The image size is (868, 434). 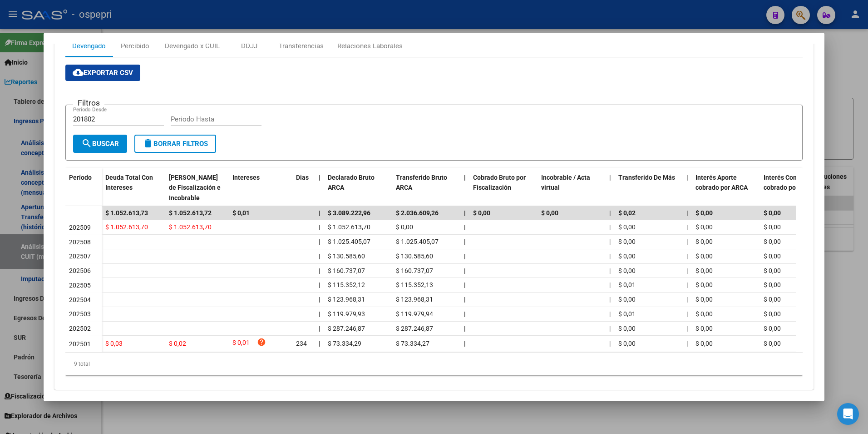 I want to click on span: Declarado Bruto ARCA, so click(x=351, y=182).